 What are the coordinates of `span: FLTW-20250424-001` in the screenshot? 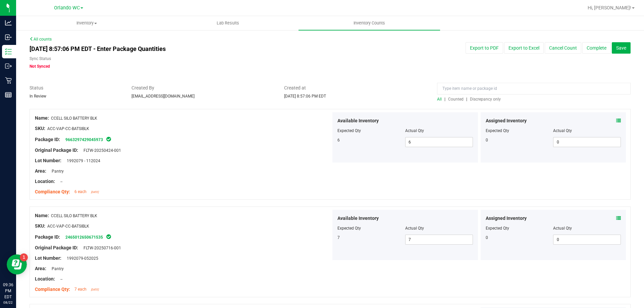 It's located at (100, 151).